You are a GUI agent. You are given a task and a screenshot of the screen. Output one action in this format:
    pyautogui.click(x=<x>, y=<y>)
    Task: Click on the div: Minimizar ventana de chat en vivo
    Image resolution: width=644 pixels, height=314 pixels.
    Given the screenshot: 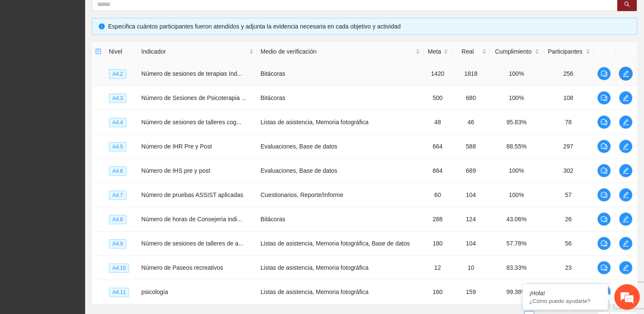 What is the action you would take?
    pyautogui.click(x=150, y=14)
    